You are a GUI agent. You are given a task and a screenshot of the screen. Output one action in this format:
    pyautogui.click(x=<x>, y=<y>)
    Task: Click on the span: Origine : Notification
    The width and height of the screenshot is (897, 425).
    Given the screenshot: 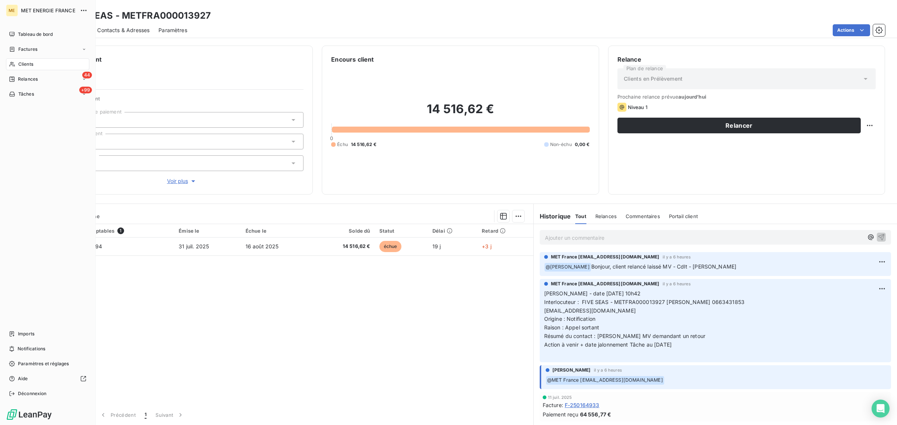 What is the action you would take?
    pyautogui.click(x=569, y=319)
    